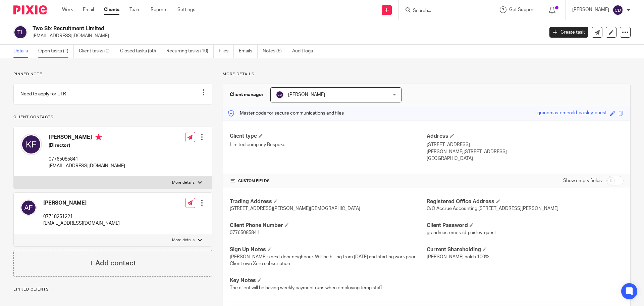  I want to click on h4: Trading Address, so click(328, 201).